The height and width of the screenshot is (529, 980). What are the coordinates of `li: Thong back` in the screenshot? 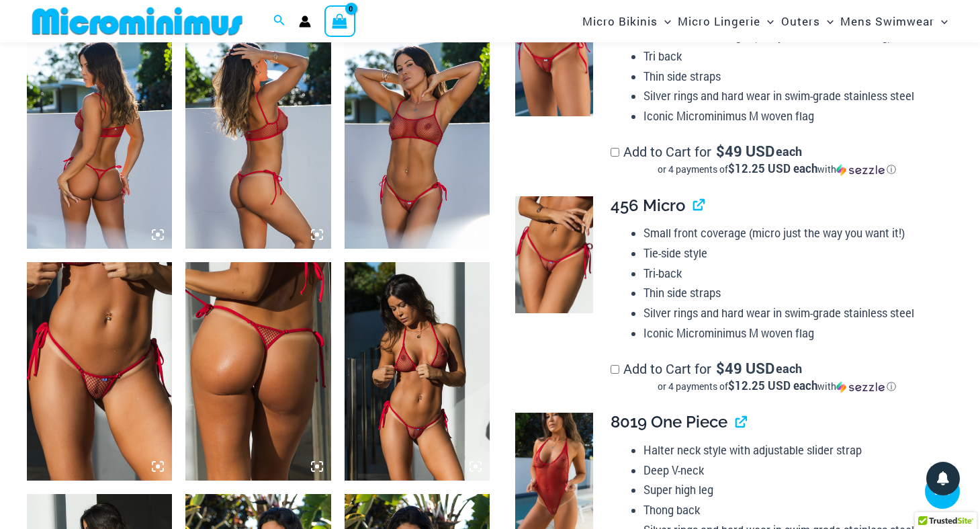 It's located at (793, 510).